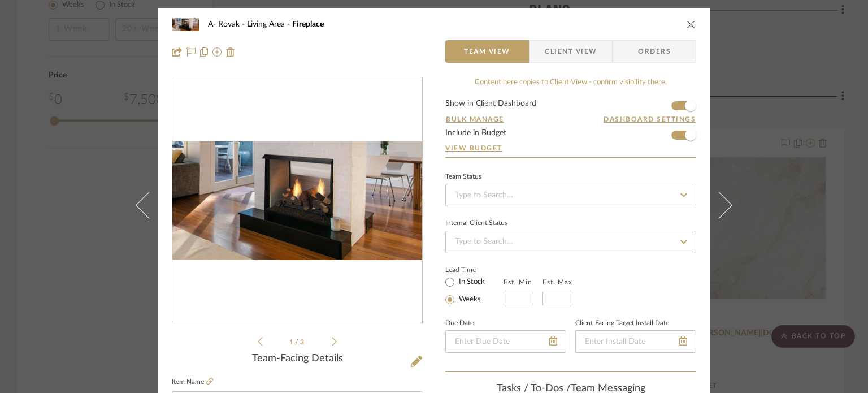 This screenshot has height=393, width=868. Describe the element at coordinates (474, 120) in the screenshot. I see `button: Bulk Manage` at that location.